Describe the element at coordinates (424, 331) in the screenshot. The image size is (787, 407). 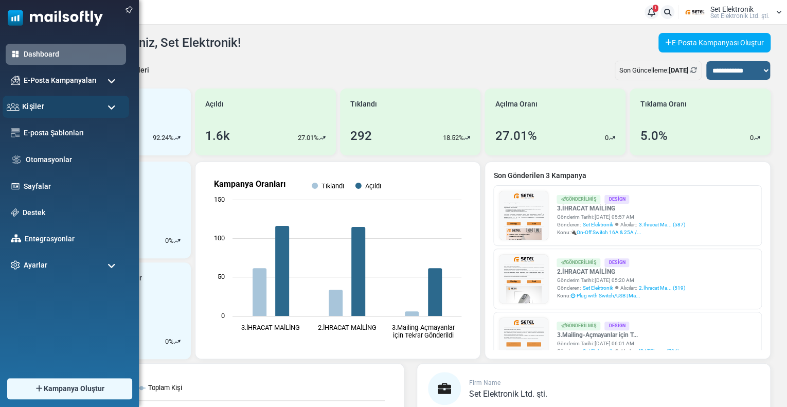
I see `text: 3.Mailing-Açmayanlar için Tekrar Gönderildi` at that location.